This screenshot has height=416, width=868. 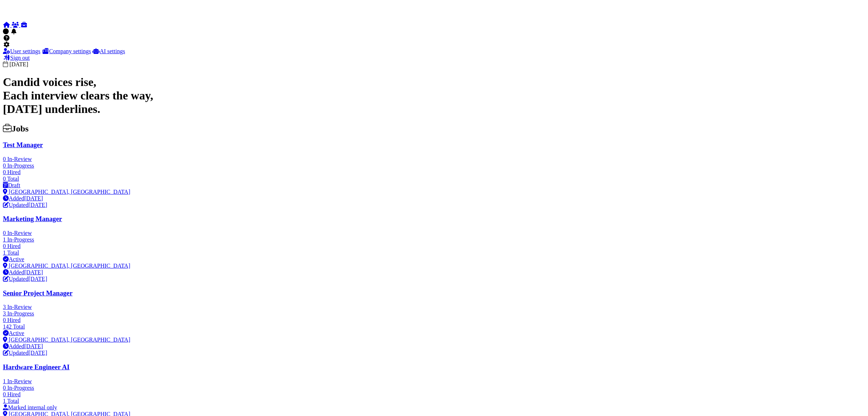 I want to click on a: Sign out, so click(x=17, y=57).